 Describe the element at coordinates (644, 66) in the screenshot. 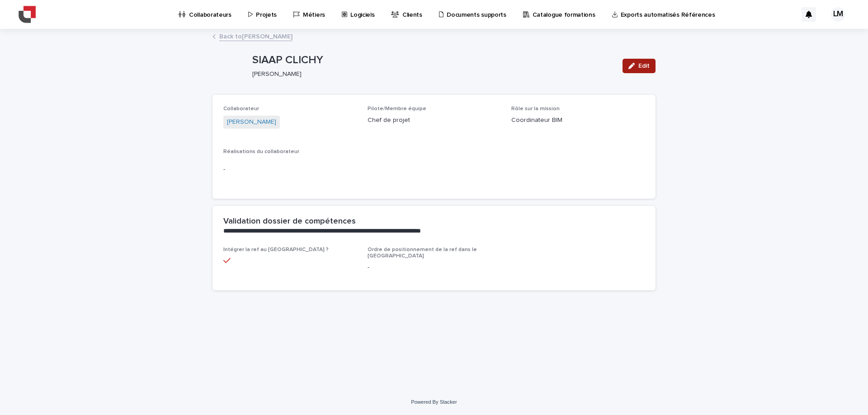

I see `span: Edit` at that location.